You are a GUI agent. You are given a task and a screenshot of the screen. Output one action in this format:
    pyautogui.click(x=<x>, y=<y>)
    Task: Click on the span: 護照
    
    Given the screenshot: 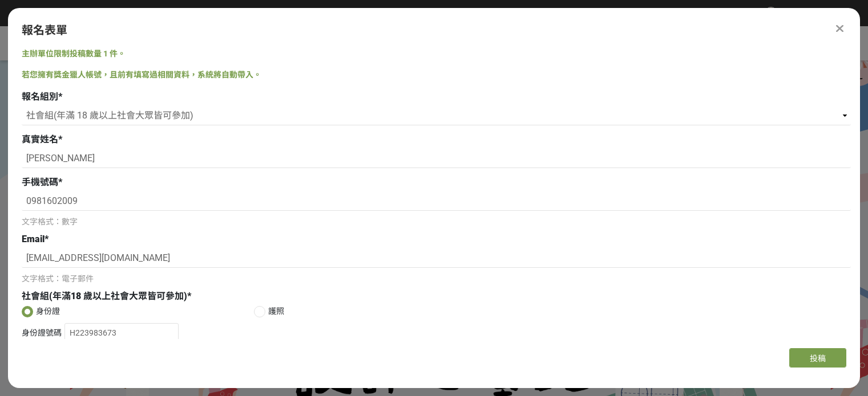 What is the action you would take?
    pyautogui.click(x=324, y=312)
    